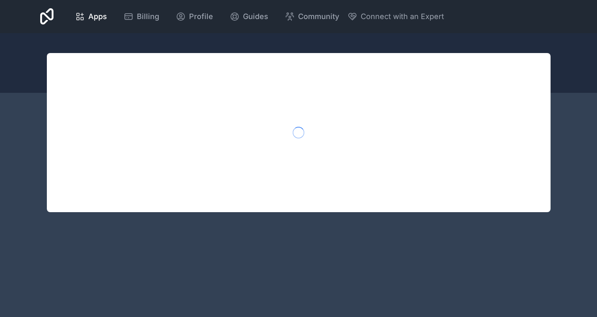 The width and height of the screenshot is (597, 317). Describe the element at coordinates (396, 17) in the screenshot. I see `button: Connect with an Expert` at that location.